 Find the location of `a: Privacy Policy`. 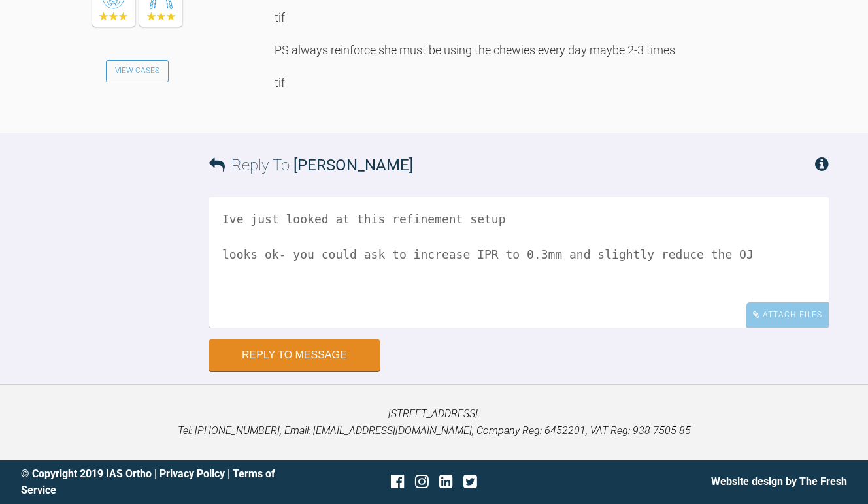

a: Privacy Policy is located at coordinates (192, 474).